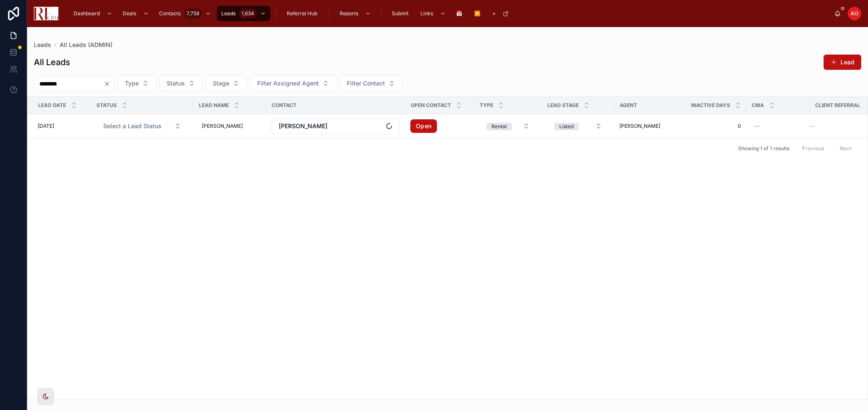 Image resolution: width=868 pixels, height=410 pixels. What do you see at coordinates (628, 105) in the screenshot?
I see `span: Agent` at bounding box center [628, 105].